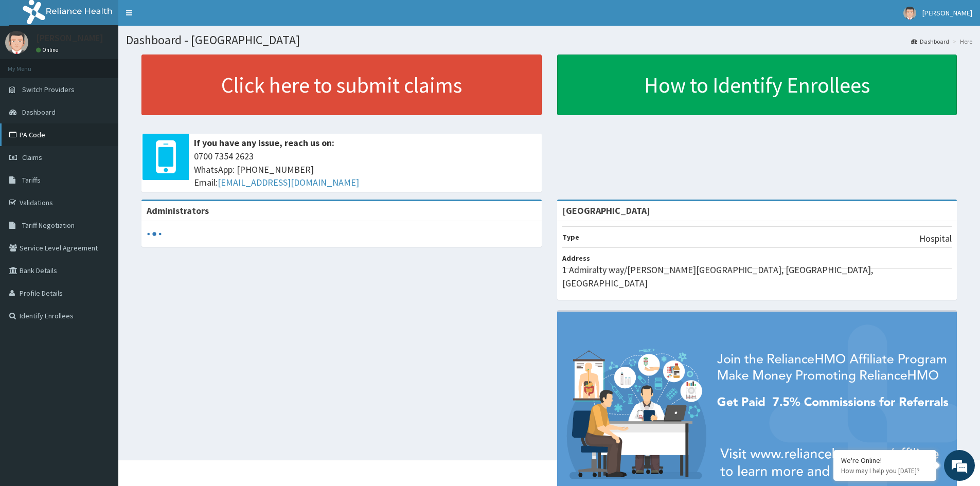  I want to click on span: Switch Providers, so click(48, 90).